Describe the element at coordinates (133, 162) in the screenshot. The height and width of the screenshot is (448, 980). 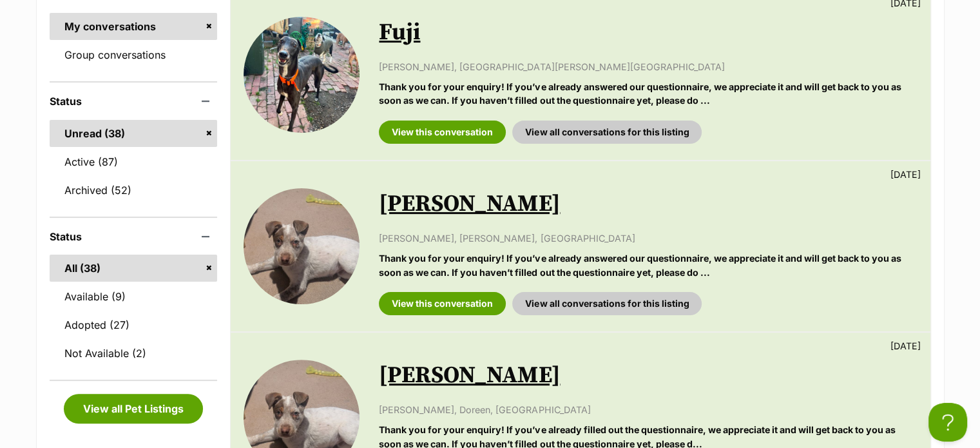
I see `a: Active (87)` at that location.